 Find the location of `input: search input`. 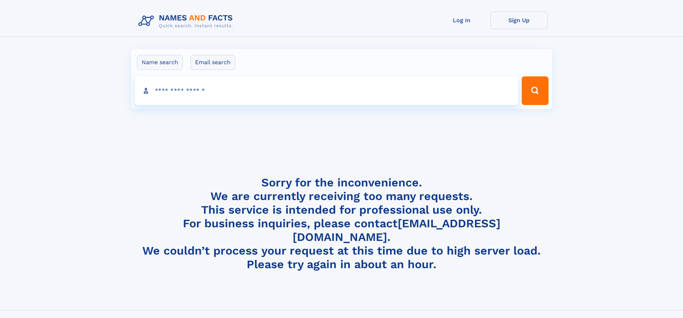

input: search input is located at coordinates (326, 91).